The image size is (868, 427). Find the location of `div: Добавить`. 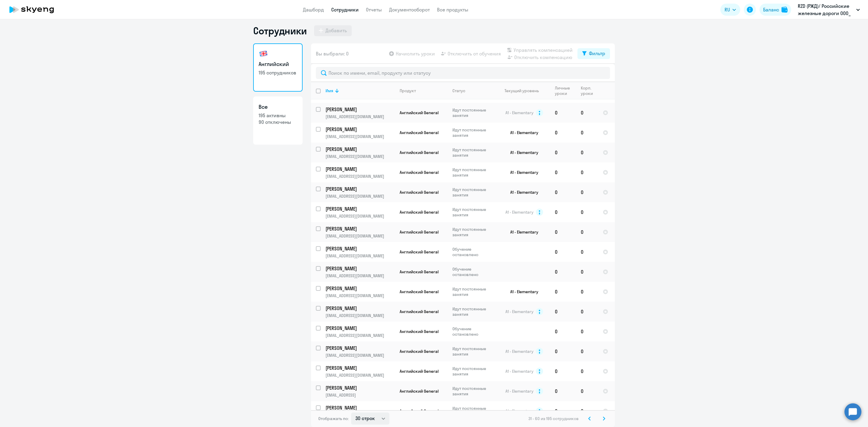

div: Добавить is located at coordinates (336, 31).